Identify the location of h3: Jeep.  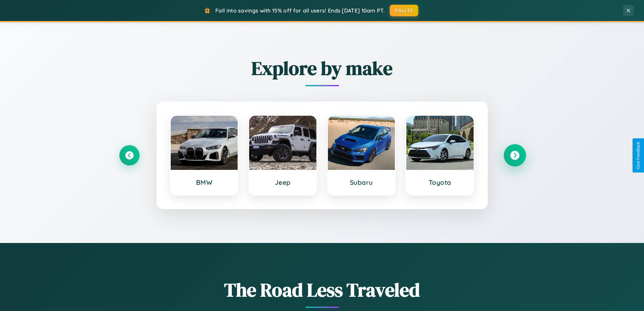
(283, 182).